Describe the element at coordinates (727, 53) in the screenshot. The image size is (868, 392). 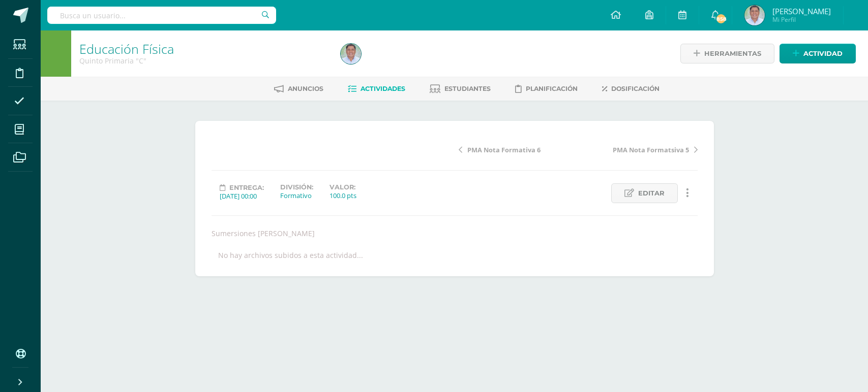
I see `a: Herramientas` at that location.